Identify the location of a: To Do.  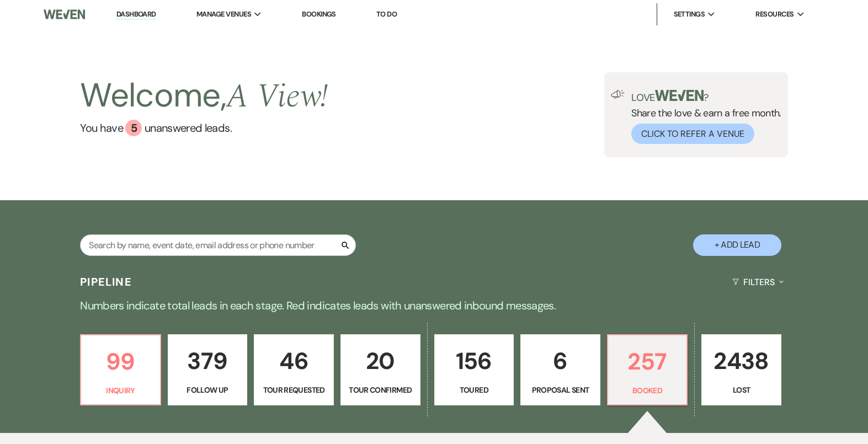
(386, 14).